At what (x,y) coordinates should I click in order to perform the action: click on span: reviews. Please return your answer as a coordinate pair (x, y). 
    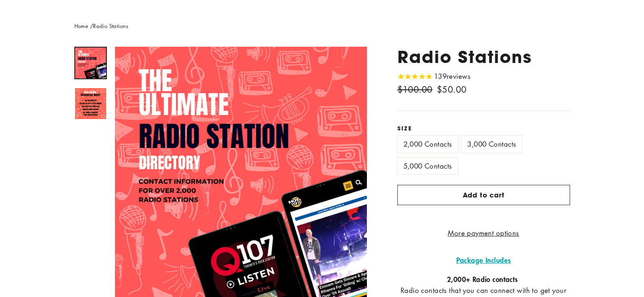
    Looking at the image, I should click on (458, 76).